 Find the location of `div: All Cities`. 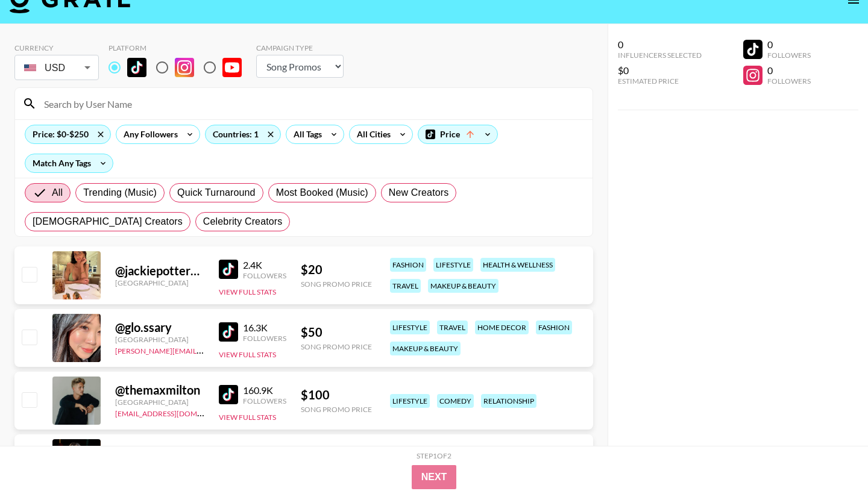

div: All Cities is located at coordinates (371, 134).